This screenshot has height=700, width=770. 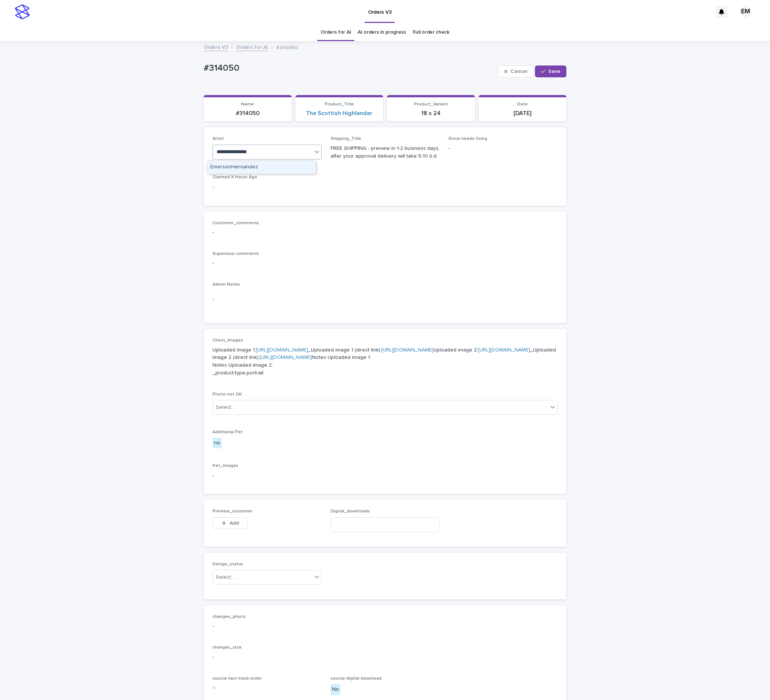 What do you see at coordinates (216, 47) in the screenshot?
I see `a: Orders V3` at bounding box center [216, 47].